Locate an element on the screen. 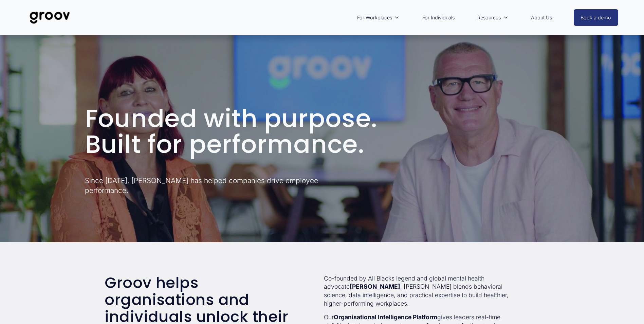 The height and width of the screenshot is (324, 644). a: About Us is located at coordinates (542, 18).